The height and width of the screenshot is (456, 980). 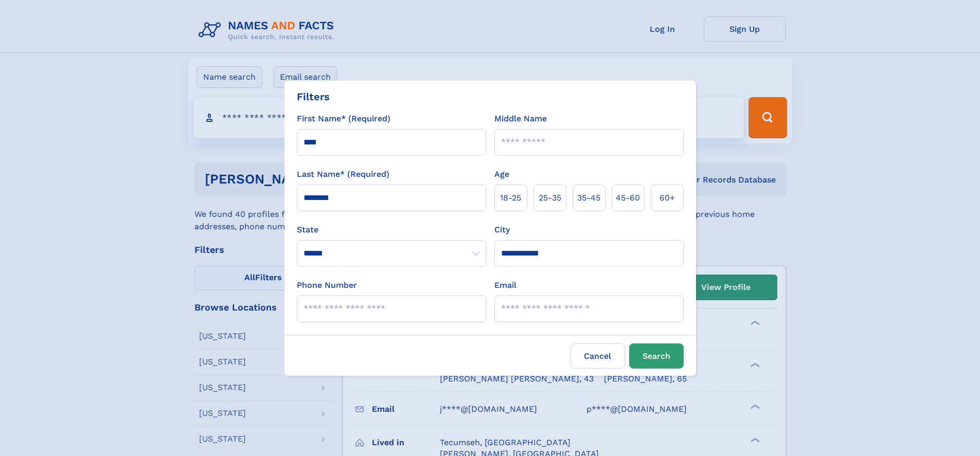 What do you see at coordinates (344, 118) in the screenshot?
I see `label: First Name* (Required)` at bounding box center [344, 118].